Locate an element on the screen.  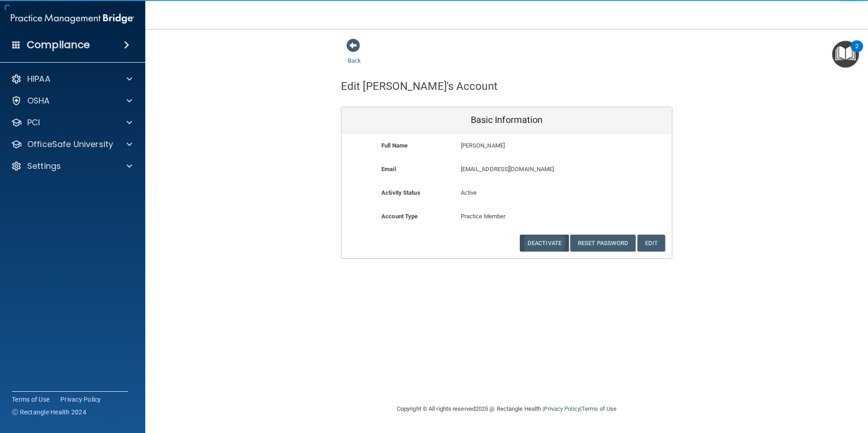
a: OSHA is located at coordinates (71, 101).